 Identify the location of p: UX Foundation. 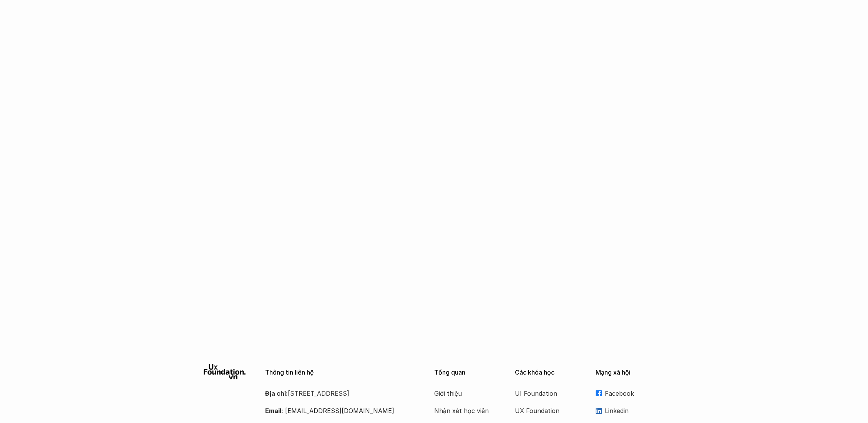
(546, 411).